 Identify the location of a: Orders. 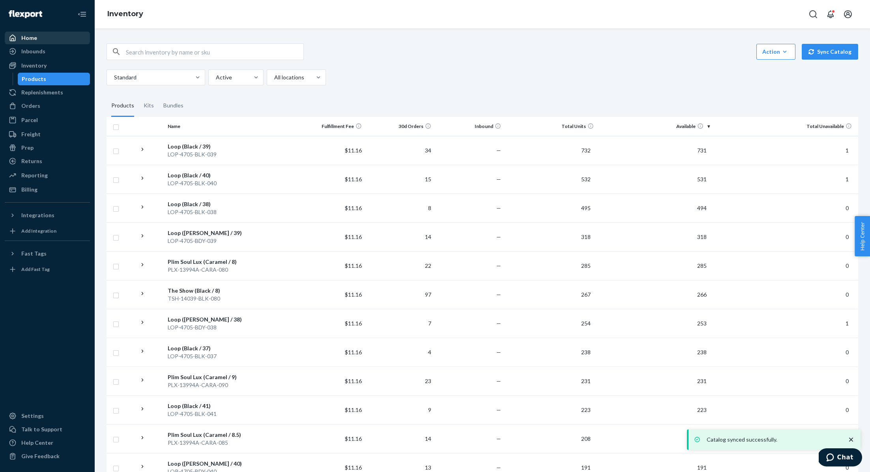
(47, 106).